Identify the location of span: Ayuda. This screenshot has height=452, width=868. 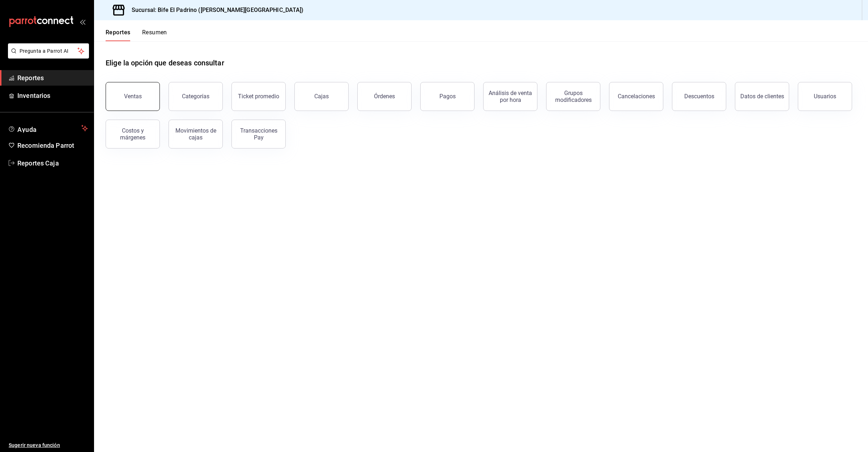
(48, 128).